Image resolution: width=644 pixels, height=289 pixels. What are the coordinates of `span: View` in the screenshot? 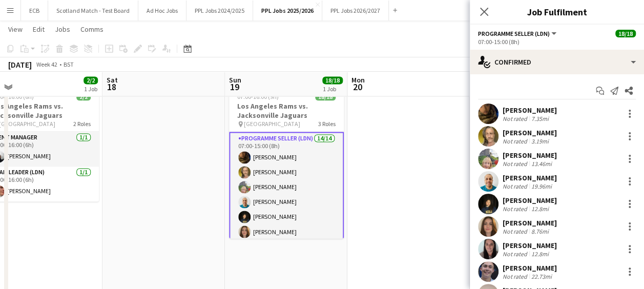 It's located at (15, 29).